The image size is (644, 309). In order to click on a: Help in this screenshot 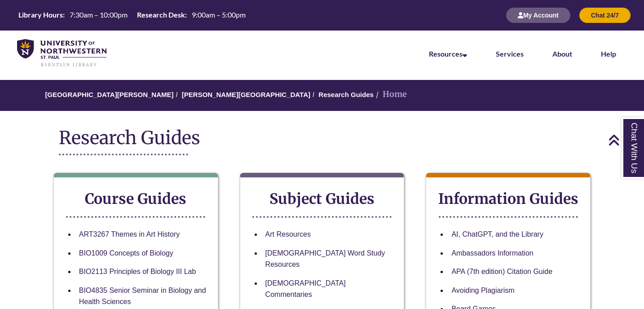, I will do `click(609, 53)`.